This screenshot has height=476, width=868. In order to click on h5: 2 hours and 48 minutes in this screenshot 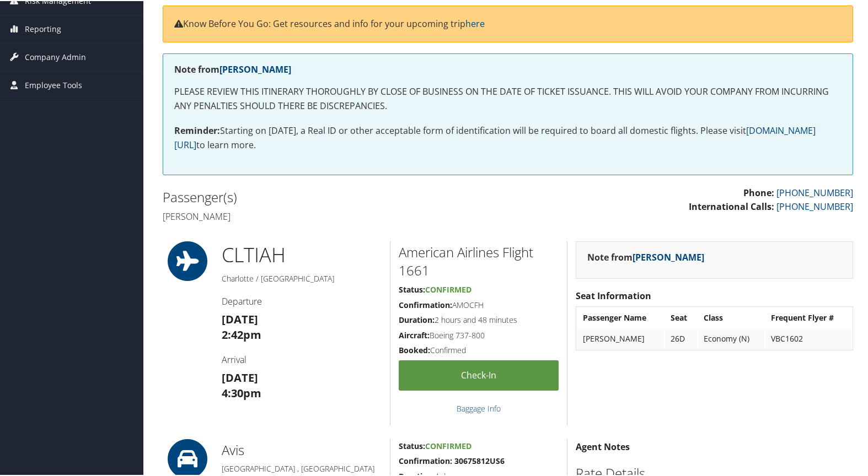, I will do `click(478, 319)`.